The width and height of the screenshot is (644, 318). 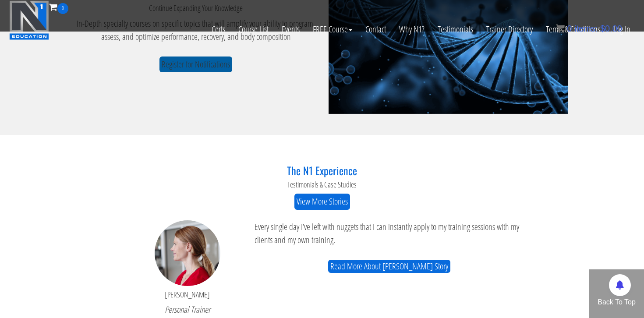 I want to click on a: Contact, so click(x=376, y=29).